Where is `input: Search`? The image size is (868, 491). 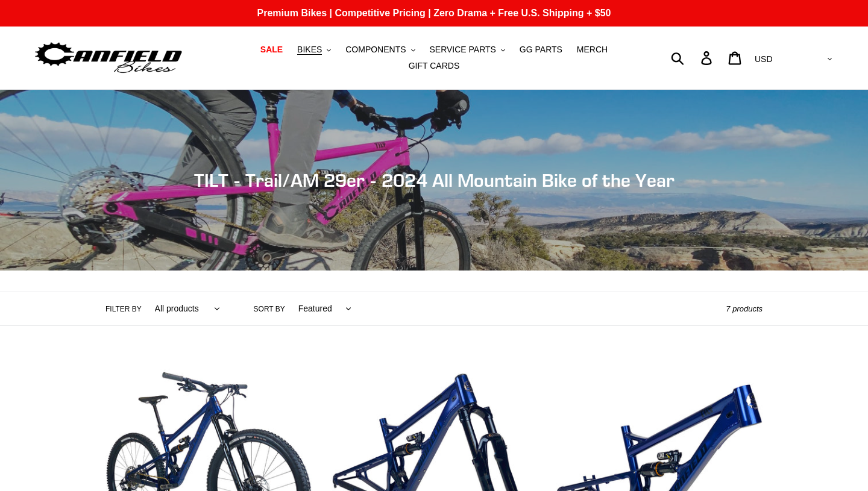
input: Search is located at coordinates (692, 58).